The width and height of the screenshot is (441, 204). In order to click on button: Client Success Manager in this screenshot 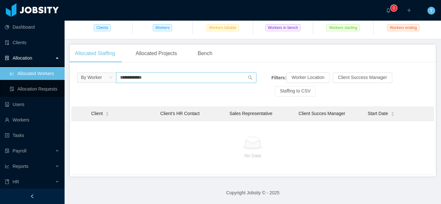, I will do `click(363, 78)`.